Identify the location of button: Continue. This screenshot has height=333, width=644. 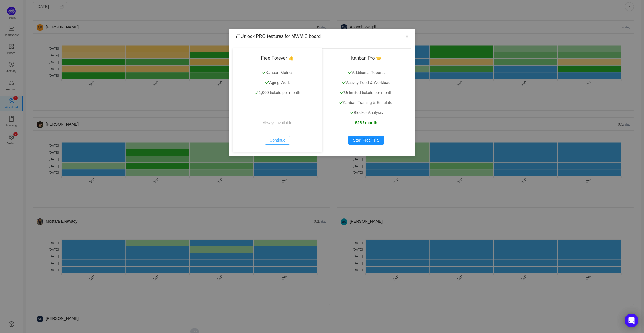
(277, 140).